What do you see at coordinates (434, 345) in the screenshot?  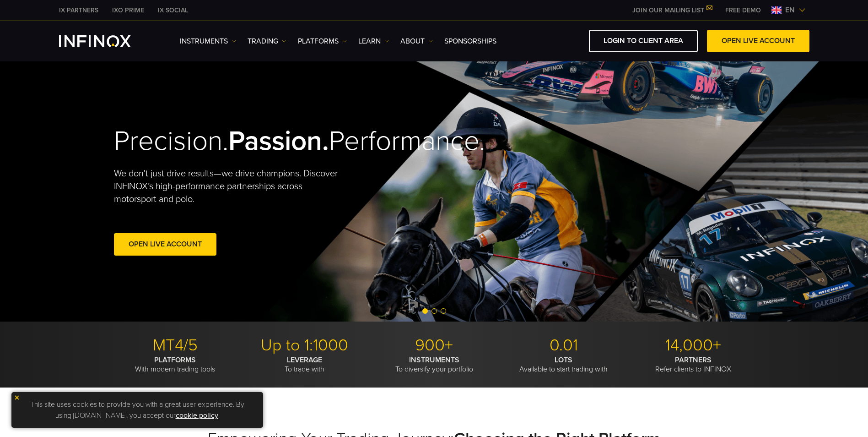 I see `p: 900+` at bounding box center [434, 345].